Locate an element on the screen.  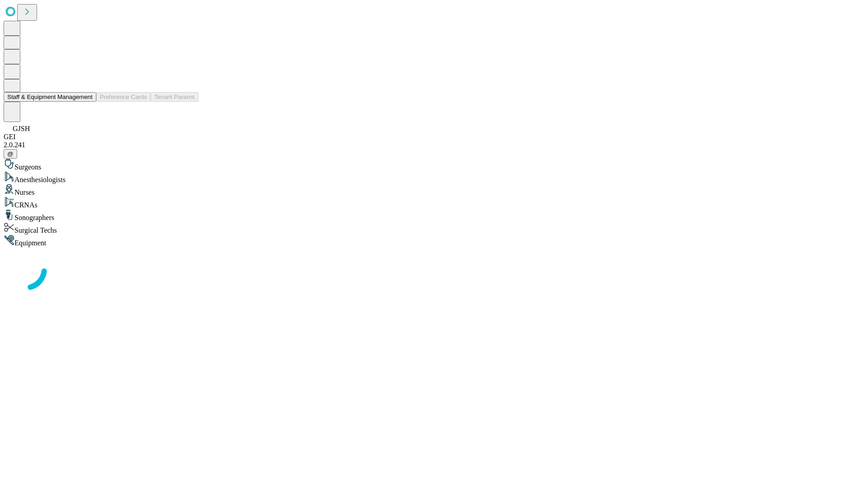
div: Sonographers is located at coordinates (434, 216).